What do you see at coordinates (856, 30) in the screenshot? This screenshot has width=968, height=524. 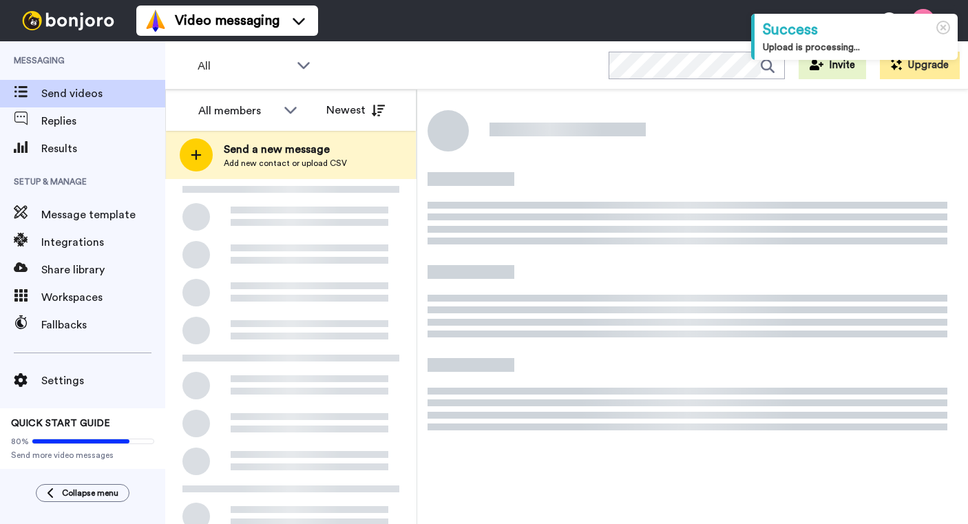 I see `div: Success` at bounding box center [856, 30].